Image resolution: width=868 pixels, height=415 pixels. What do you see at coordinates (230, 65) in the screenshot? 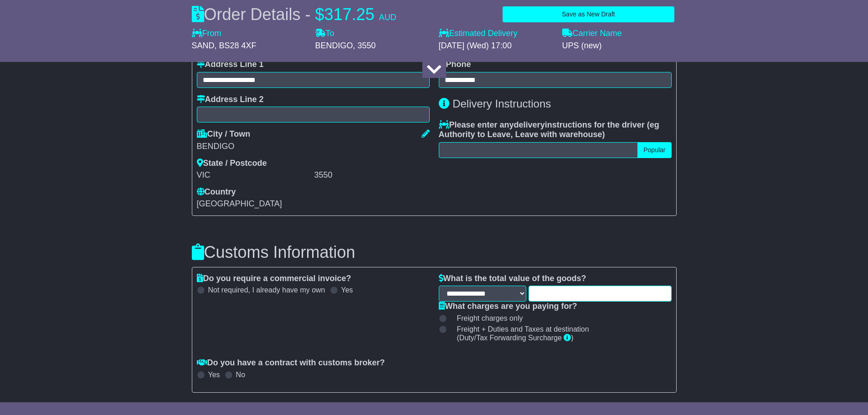
I see `label: Address Line 1` at bounding box center [230, 65].